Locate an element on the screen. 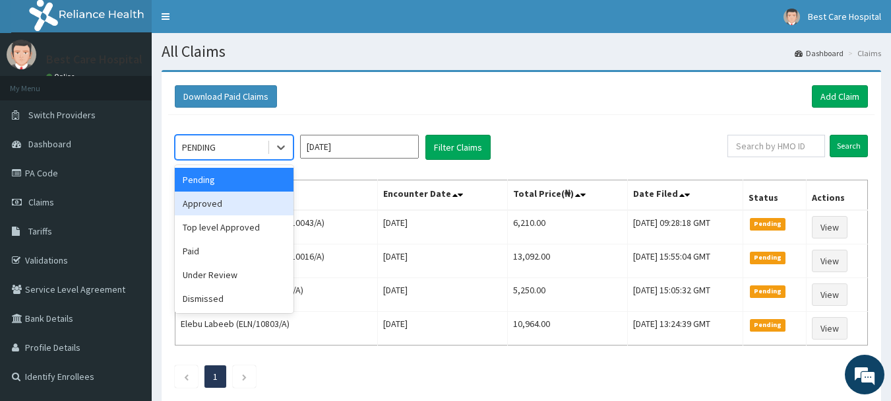  button: Download Paid Claims is located at coordinates (226, 96).